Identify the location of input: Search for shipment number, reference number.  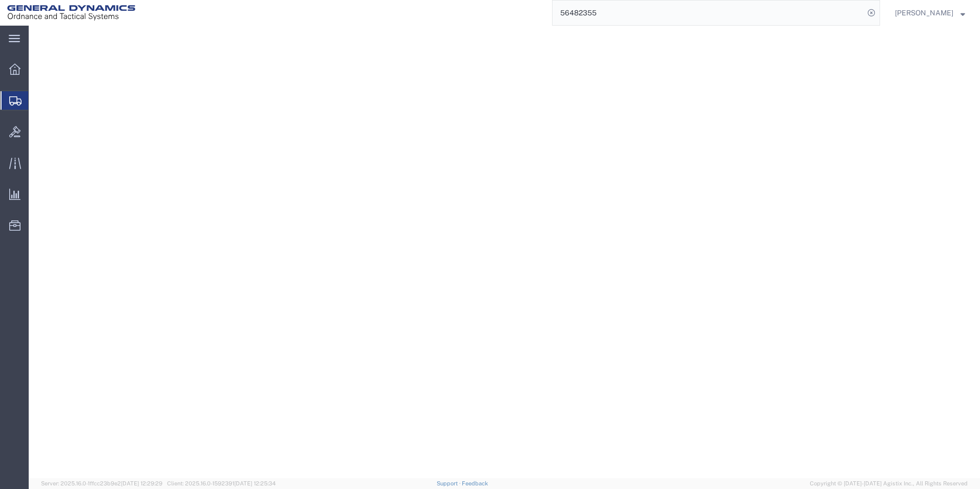
(709, 13).